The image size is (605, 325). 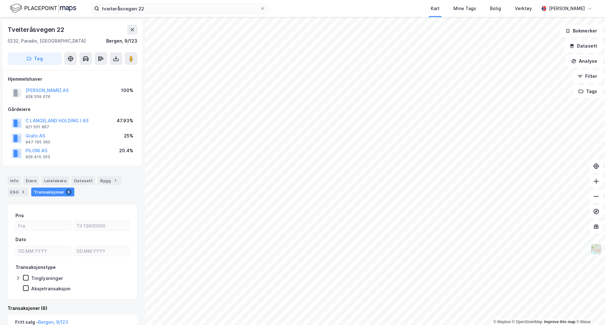 I want to click on img: logo.f888ab2527a4732fd821a326f86c7f29.svg, so click(x=43, y=8).